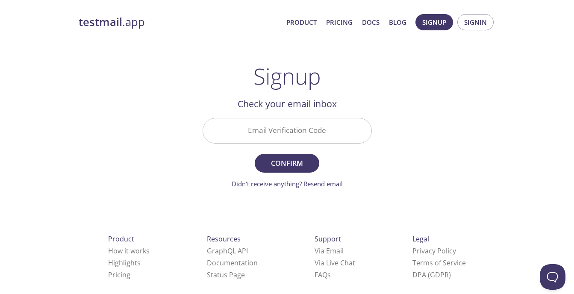  I want to click on a: Blog, so click(397, 22).